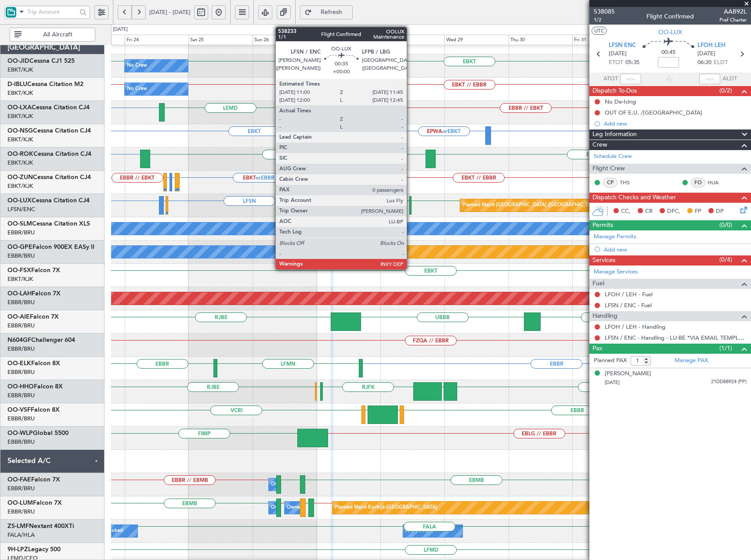  What do you see at coordinates (19, 341) in the screenshot?
I see `span: N604GF` at bounding box center [19, 341].